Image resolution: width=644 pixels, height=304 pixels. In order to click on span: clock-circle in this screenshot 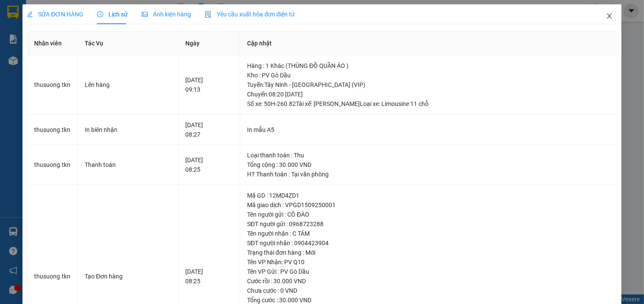, I will do `click(100, 14)`.